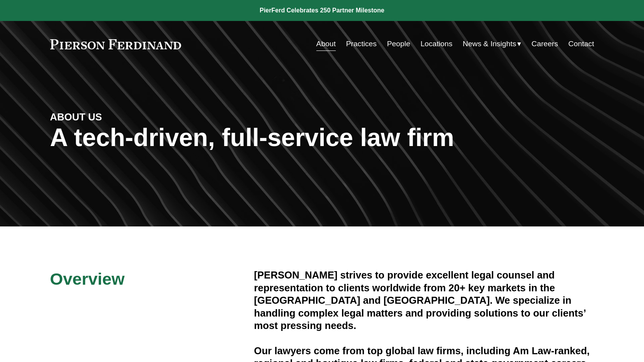  Describe the element at coordinates (361, 44) in the screenshot. I see `a: Practices` at that location.